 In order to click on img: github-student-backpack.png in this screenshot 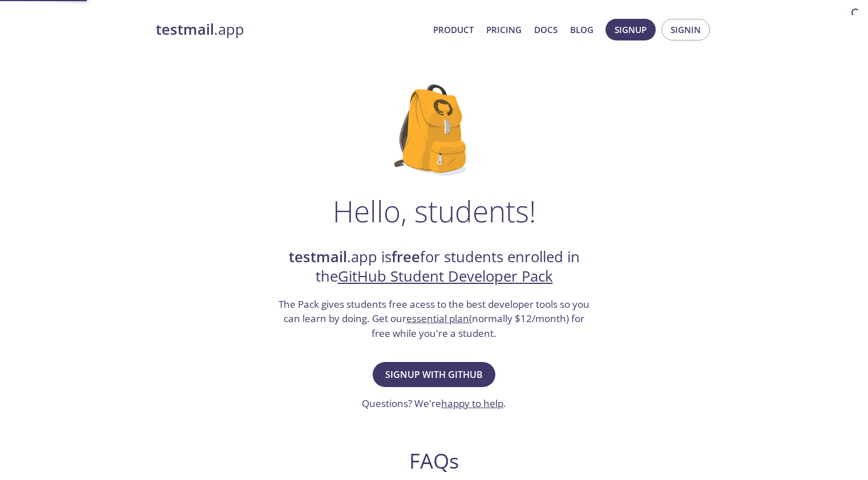, I will do `click(434, 130)`.